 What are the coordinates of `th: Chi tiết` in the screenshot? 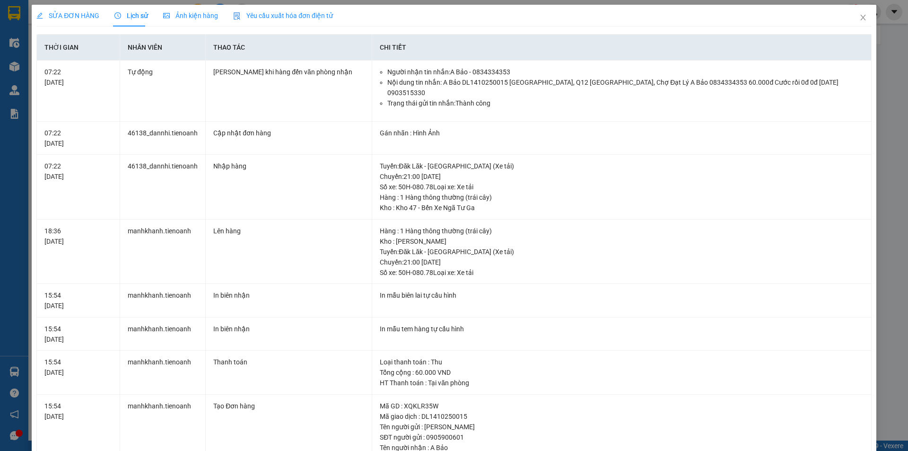 It's located at (622, 47).